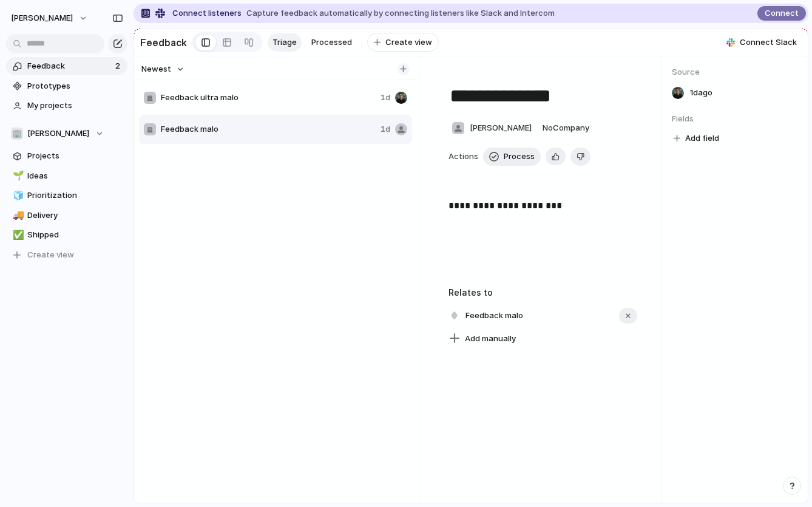  What do you see at coordinates (519, 157) in the screenshot?
I see `span: Process` at bounding box center [519, 157].